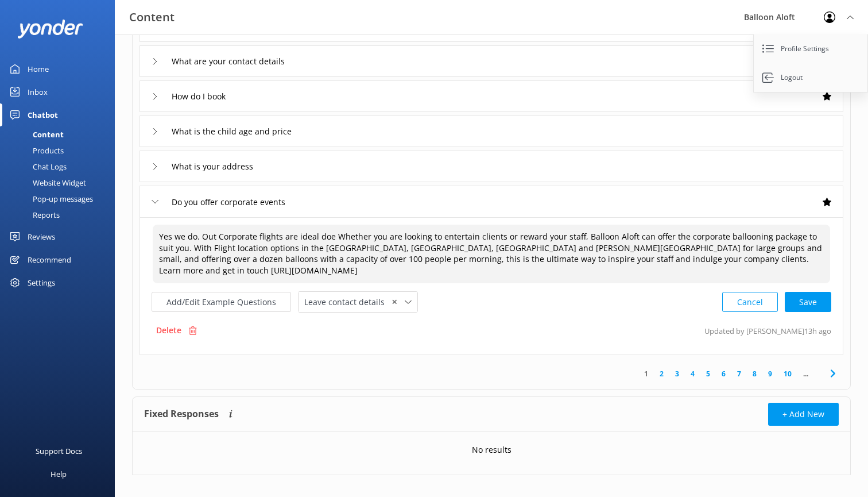 Image resolution: width=868 pixels, height=497 pixels. What do you see at coordinates (61, 183) in the screenshot?
I see `a: Website Widget` at bounding box center [61, 183].